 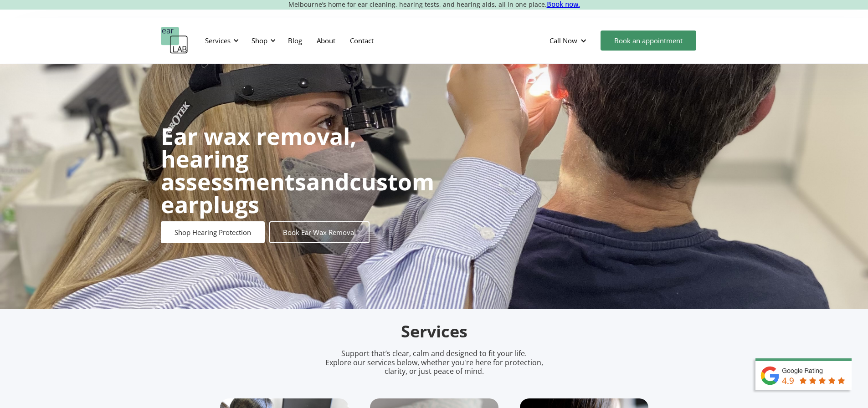 What do you see at coordinates (175, 40) in the screenshot?
I see `a: home` at bounding box center [175, 40].